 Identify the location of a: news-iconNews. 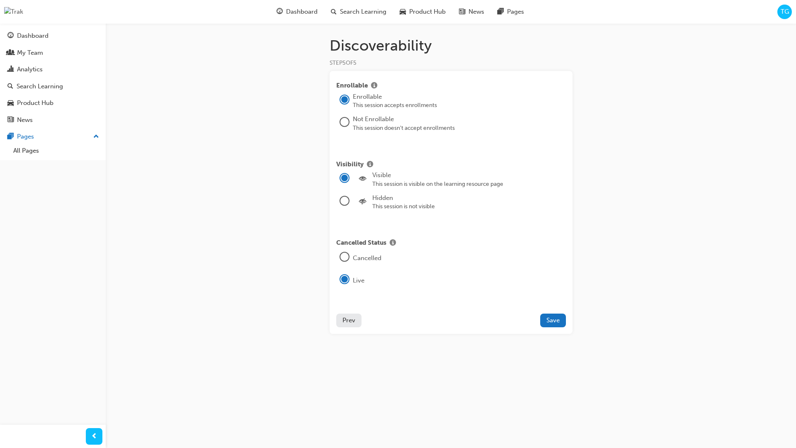
(471, 12).